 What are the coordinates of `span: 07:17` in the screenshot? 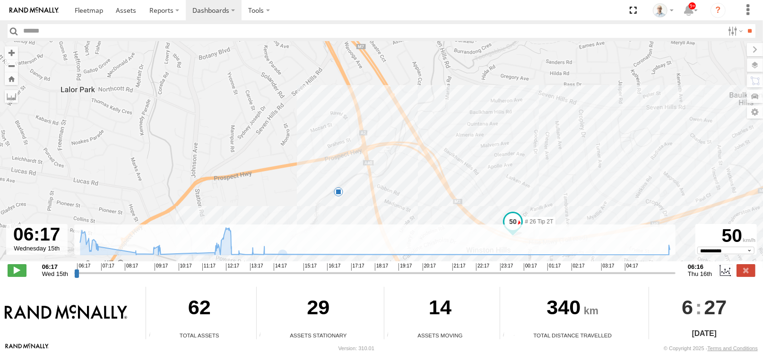 It's located at (108, 267).